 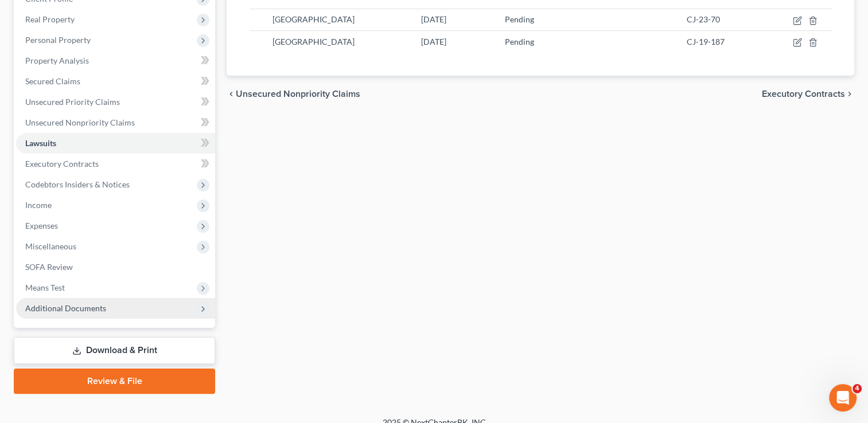 I want to click on span: Lawsuits, so click(x=40, y=143).